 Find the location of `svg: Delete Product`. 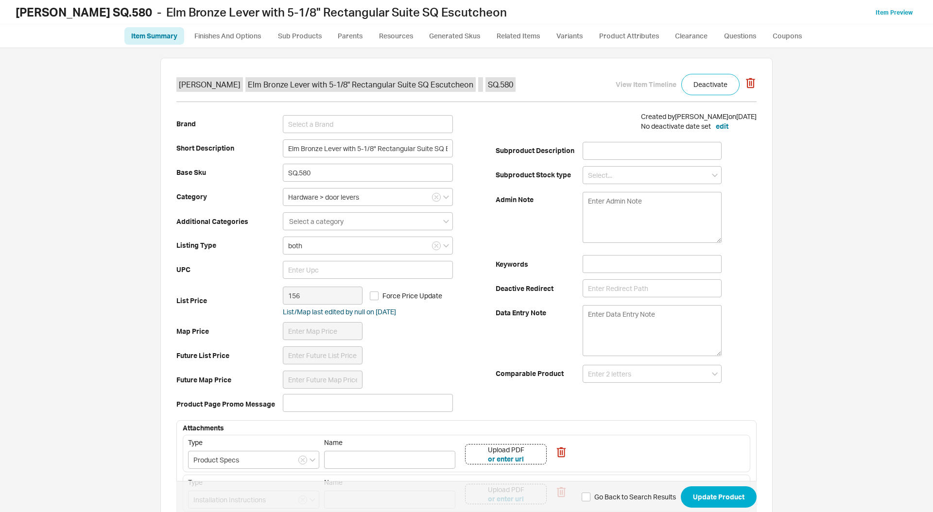

svg: Delete Product is located at coordinates (750, 83).